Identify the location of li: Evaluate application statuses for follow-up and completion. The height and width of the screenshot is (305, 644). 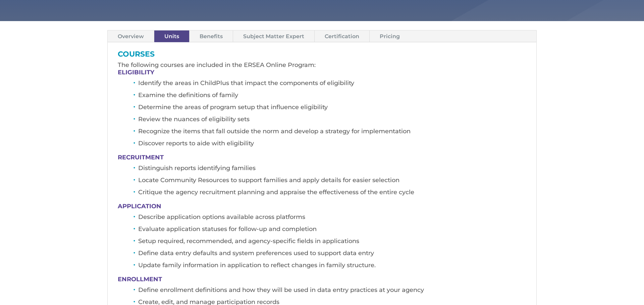
(332, 231).